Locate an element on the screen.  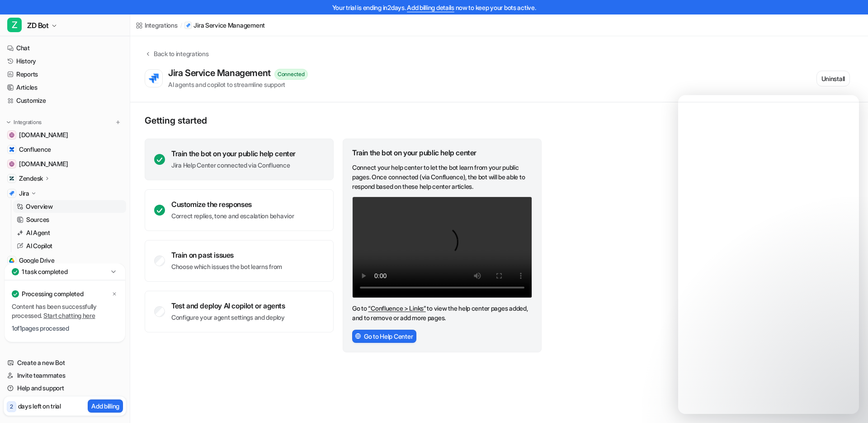
a: Google DriveGoogle Drive is located at coordinates (64, 260).